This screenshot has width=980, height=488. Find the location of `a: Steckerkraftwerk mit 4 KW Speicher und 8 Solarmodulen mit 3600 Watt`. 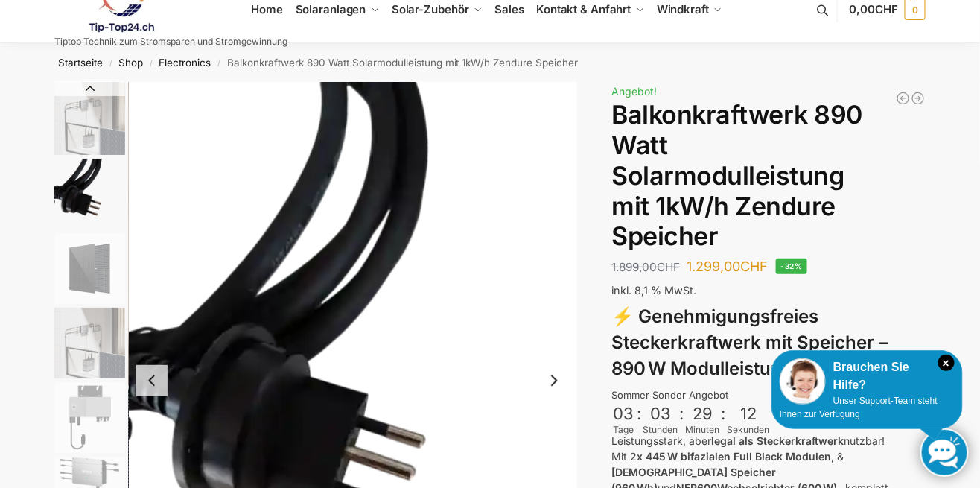

a: Steckerkraftwerk mit 4 KW Speicher und 8 Solarmodulen mit 3600 Watt is located at coordinates (918, 98).